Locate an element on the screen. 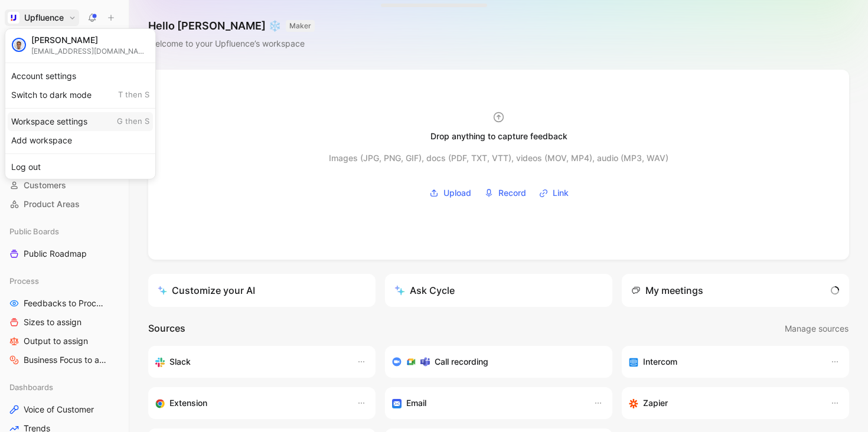 The height and width of the screenshot is (432, 868). span: T then S is located at coordinates (133, 95).